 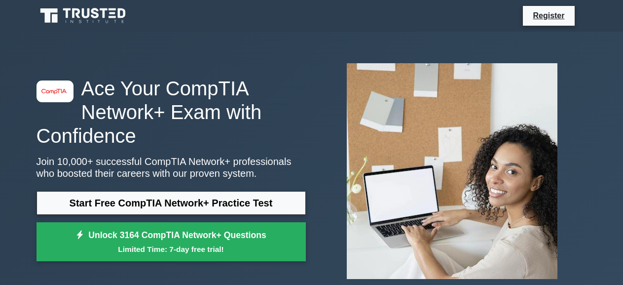 What do you see at coordinates (171, 203) in the screenshot?
I see `a: Start Free CompTIA Network+ Practice Test` at bounding box center [171, 203].